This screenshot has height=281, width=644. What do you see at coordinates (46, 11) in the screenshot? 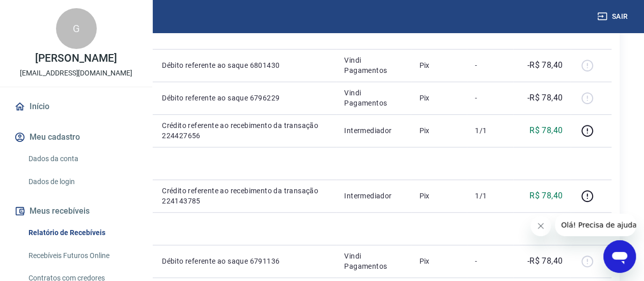
I see `span: Olá! Precisa de ajuda?` at bounding box center [46, 11].